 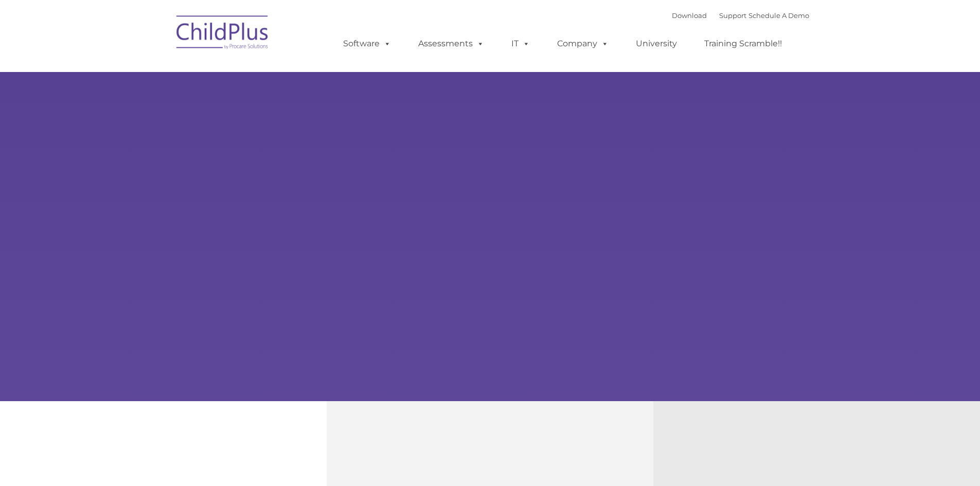 I want to click on a: Schedule A Demo, so click(x=779, y=16).